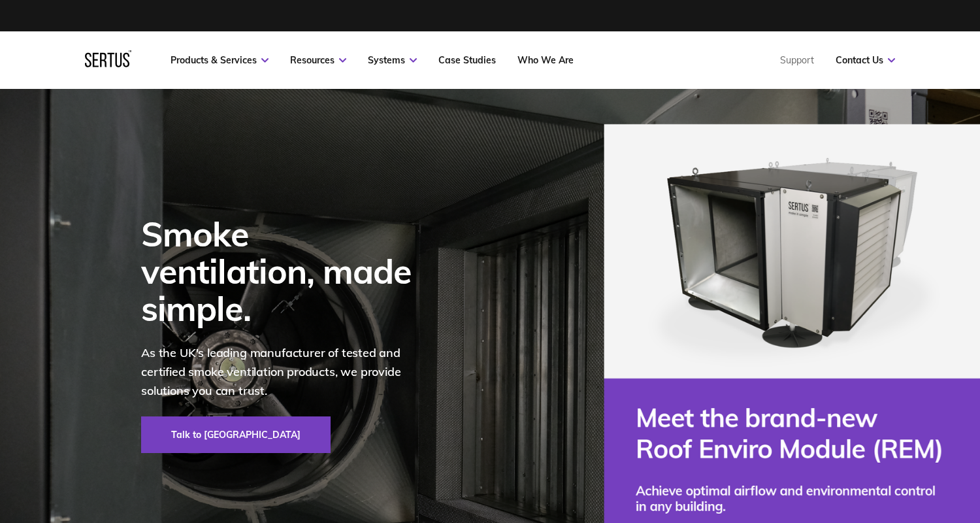  Describe the element at coordinates (284, 372) in the screenshot. I see `p: As the UK's leading manufacturer of tested and certified smoke ventilation products, we provide s...` at that location.